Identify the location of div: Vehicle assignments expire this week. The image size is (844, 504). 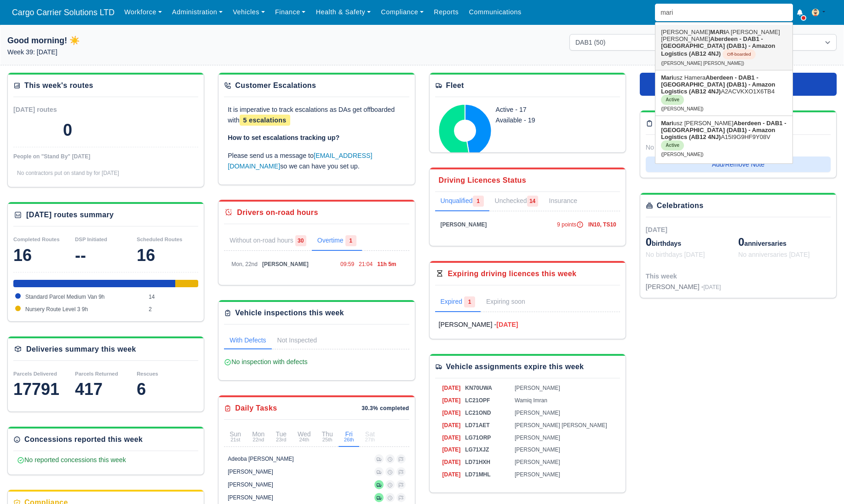
(515, 367).